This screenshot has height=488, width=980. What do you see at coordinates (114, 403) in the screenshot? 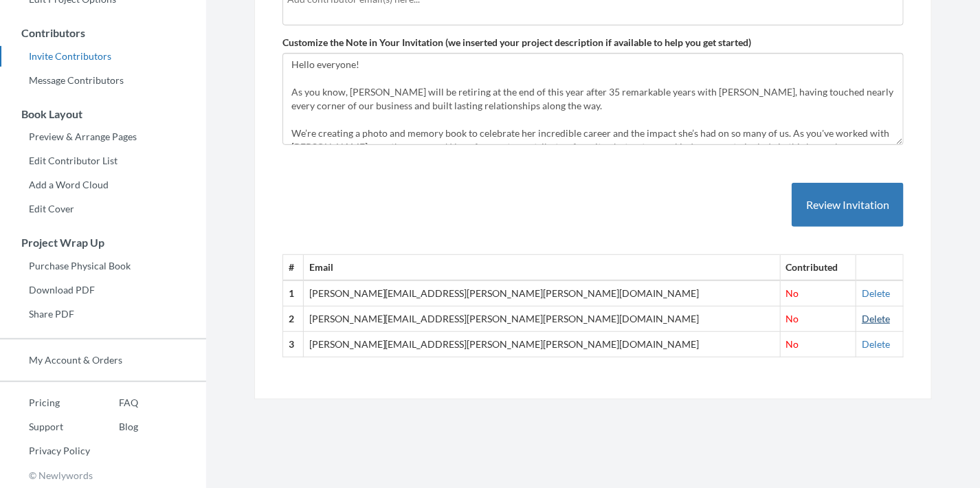
I see `a: FAQ` at bounding box center [114, 403].